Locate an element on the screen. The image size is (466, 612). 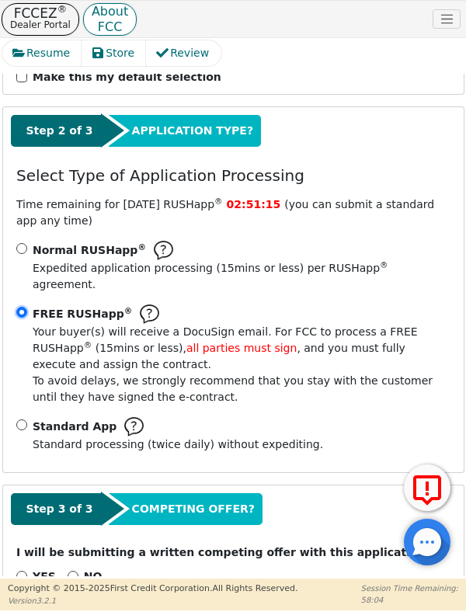
span: all parties must sign is located at coordinates (242, 348).